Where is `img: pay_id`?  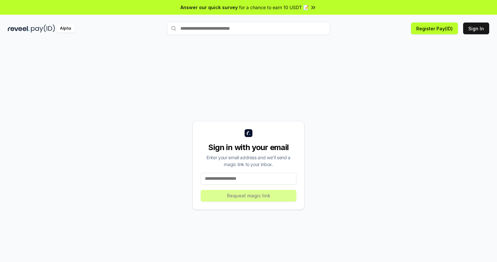
img: pay_id is located at coordinates (43, 28).